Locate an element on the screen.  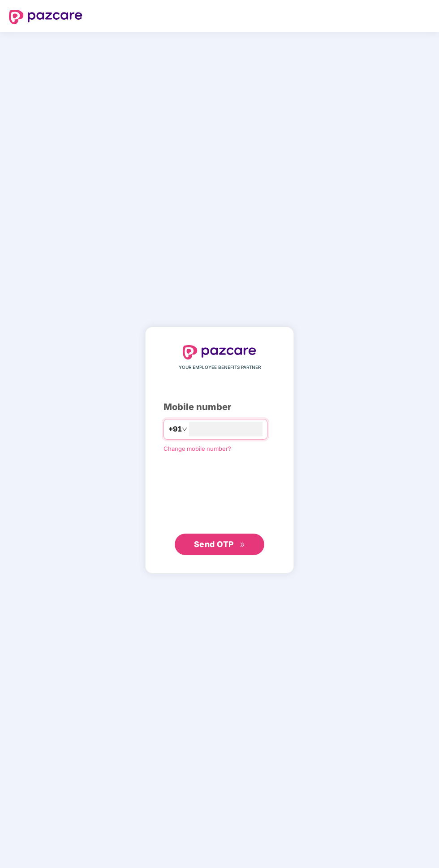
span: double-right is located at coordinates (243, 545).